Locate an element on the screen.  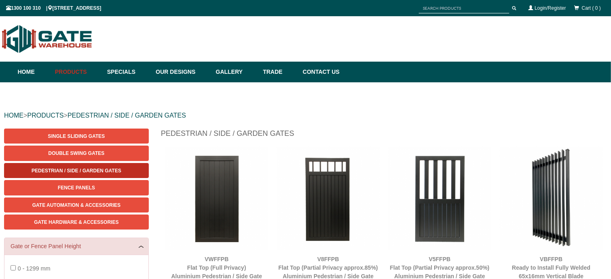
input: SEARCH PRODUCTS is located at coordinates (464, 8).